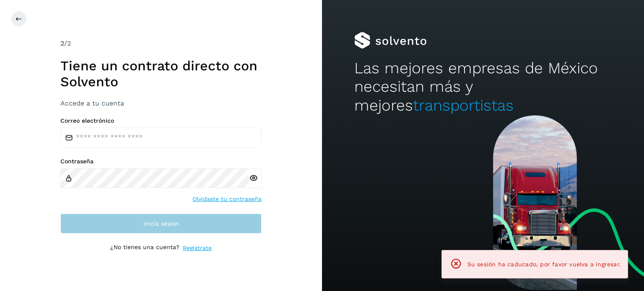 The height and width of the screenshot is (291, 644). What do you see at coordinates (161, 161) in the screenshot?
I see `label: Contraseña` at bounding box center [161, 161].